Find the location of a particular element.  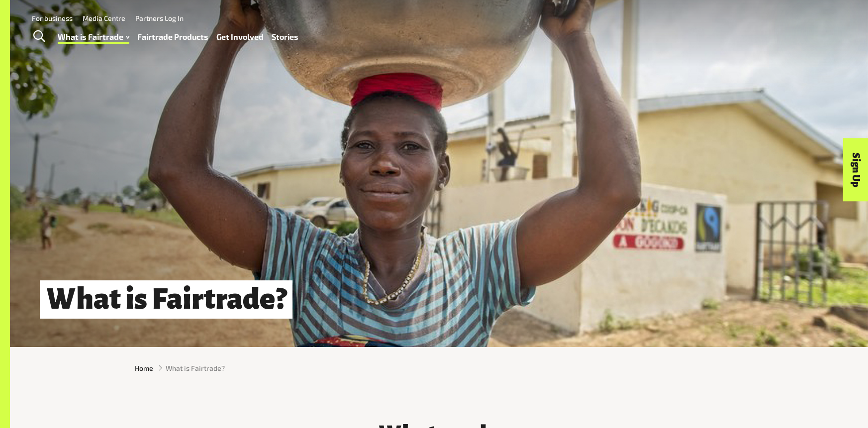

a: Home is located at coordinates (144, 368).